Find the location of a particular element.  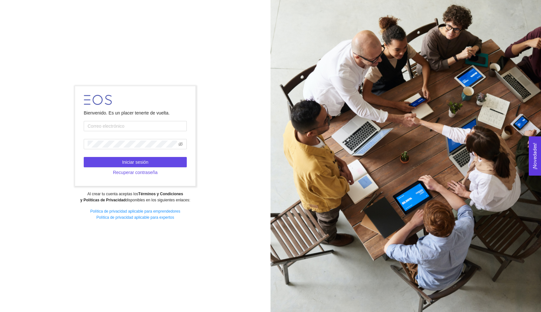

strong: Términos y Condiciones y Políticas de Privacidad is located at coordinates (131, 197).